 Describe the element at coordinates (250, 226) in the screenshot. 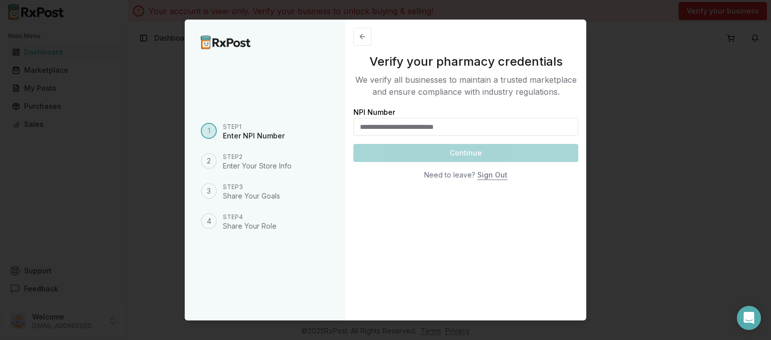

I see `div: Share Your Role` at that location.